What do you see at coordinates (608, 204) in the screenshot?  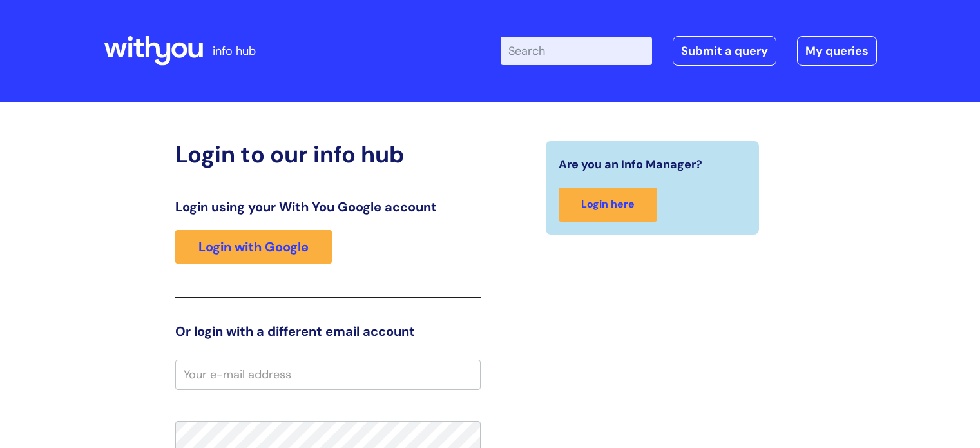 I see `a: Login here` at bounding box center [608, 204].